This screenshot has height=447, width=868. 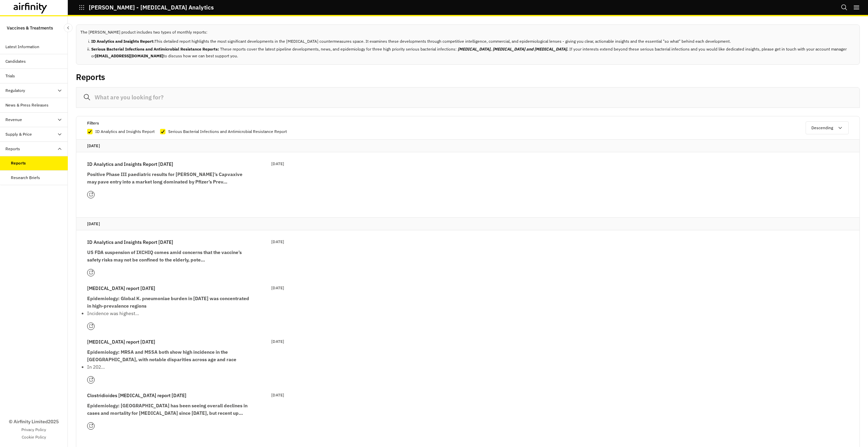 What do you see at coordinates (156, 49) in the screenshot?
I see `b: Serious Bacterial Infections and Antimicrobial Resistance Reports:` at bounding box center [156, 49].